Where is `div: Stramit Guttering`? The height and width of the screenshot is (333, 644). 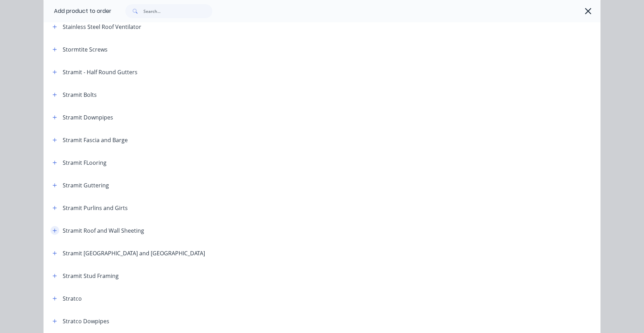 div: Stramit Guttering is located at coordinates (86, 185).